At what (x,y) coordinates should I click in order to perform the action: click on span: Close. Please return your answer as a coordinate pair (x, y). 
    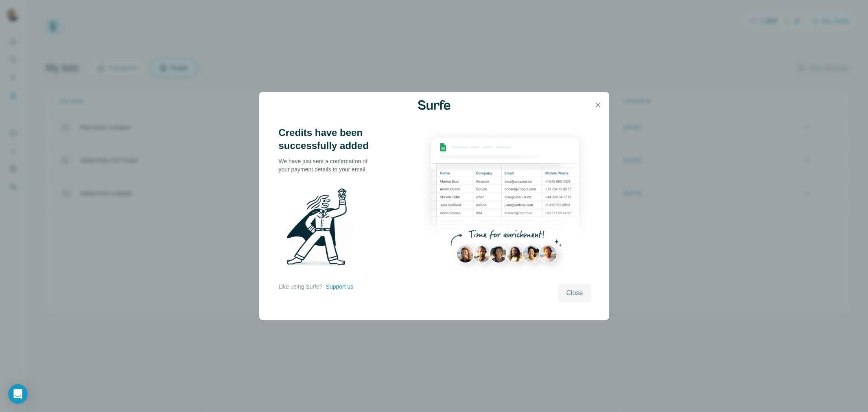
    Looking at the image, I should click on (574, 293).